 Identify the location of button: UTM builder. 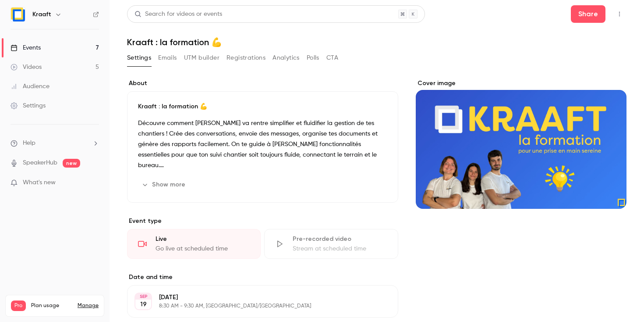
(202, 58).